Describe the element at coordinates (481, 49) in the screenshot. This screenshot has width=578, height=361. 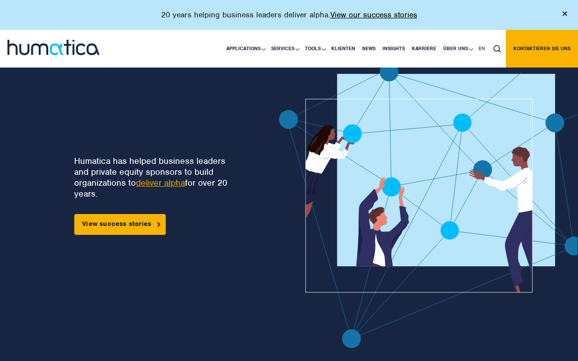
I see `a: EN` at that location.